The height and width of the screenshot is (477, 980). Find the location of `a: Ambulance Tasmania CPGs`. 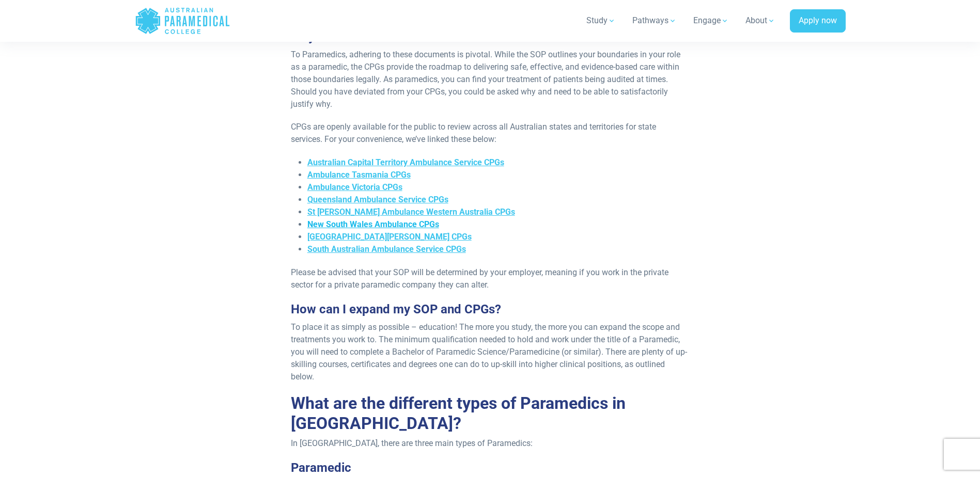

a: Ambulance Tasmania CPGs is located at coordinates (359, 175).